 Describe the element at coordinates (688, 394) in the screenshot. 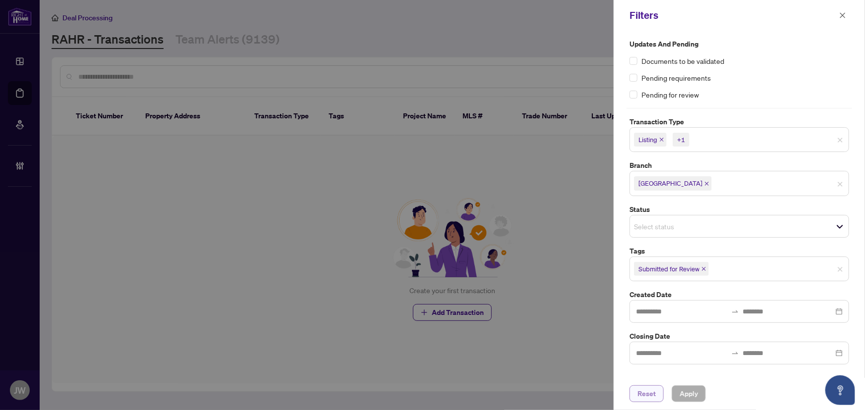

I see `button: Apply` at that location.